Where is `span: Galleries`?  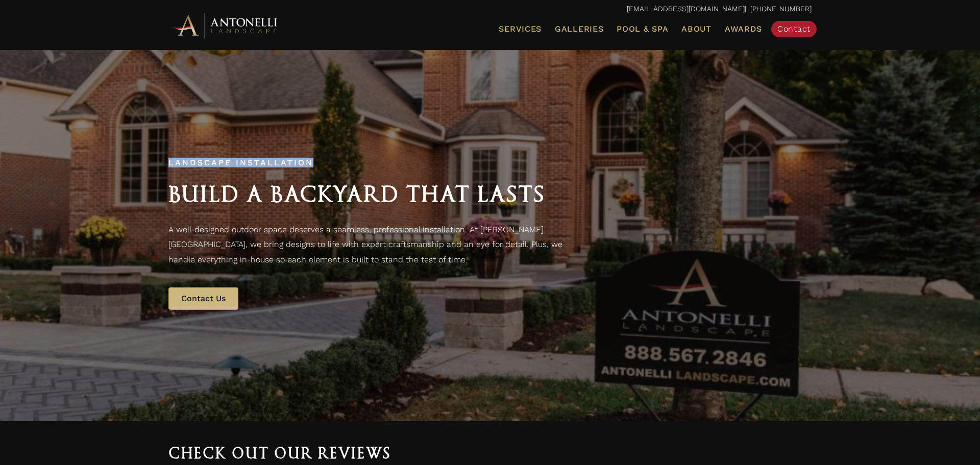 span: Galleries is located at coordinates (579, 28).